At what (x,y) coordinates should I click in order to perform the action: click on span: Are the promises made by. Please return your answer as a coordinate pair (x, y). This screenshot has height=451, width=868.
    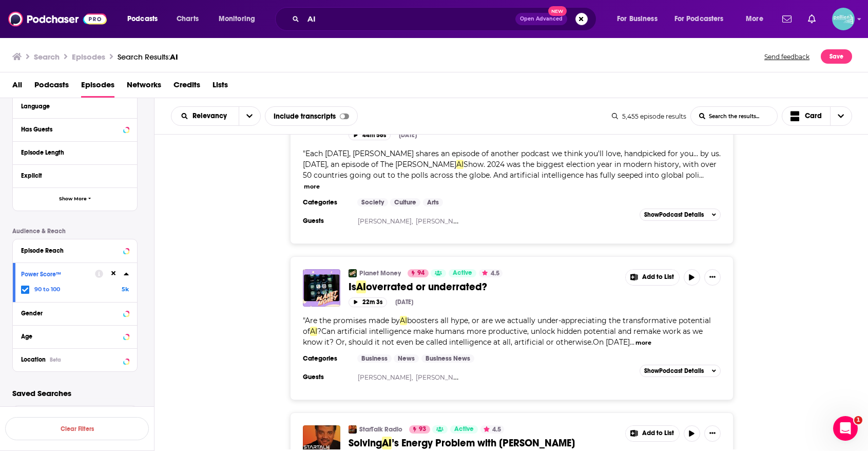
    Looking at the image, I should click on (352, 321).